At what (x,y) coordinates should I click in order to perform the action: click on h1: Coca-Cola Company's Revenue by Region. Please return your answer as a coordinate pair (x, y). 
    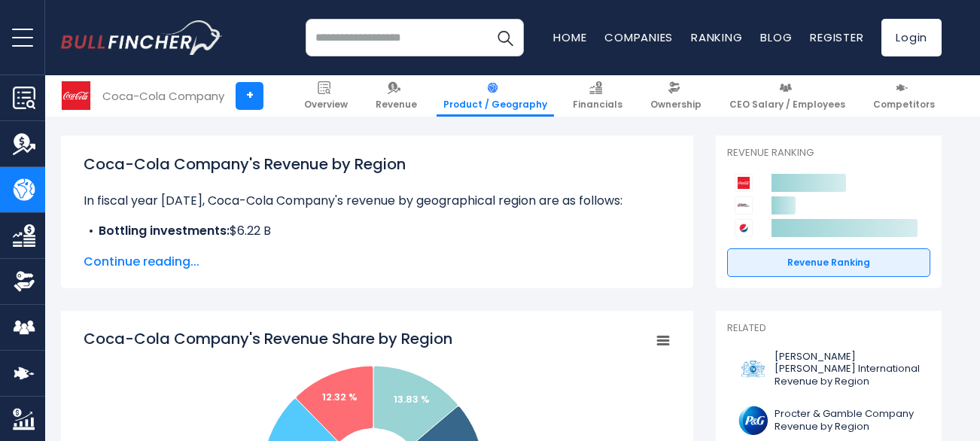
    Looking at the image, I should click on (377, 165).